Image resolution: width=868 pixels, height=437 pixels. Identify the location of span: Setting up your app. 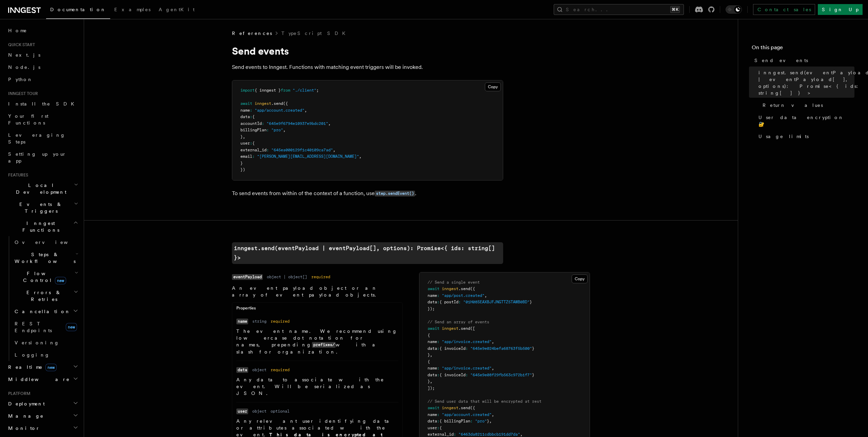
(38, 157).